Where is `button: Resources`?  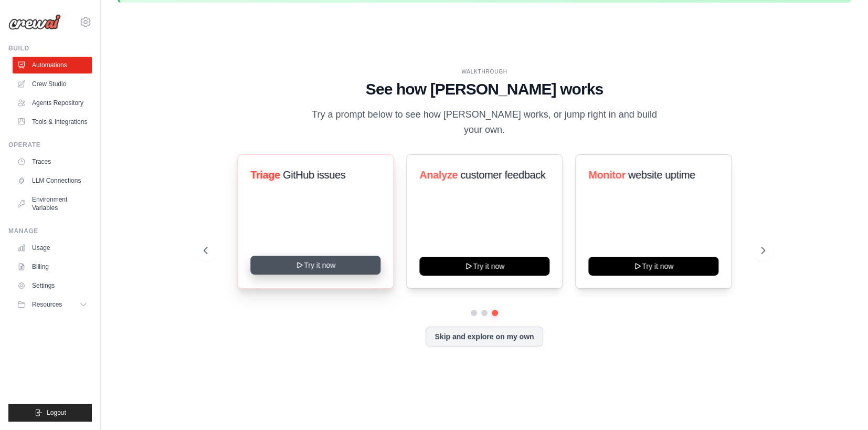 button: Resources is located at coordinates (52, 305).